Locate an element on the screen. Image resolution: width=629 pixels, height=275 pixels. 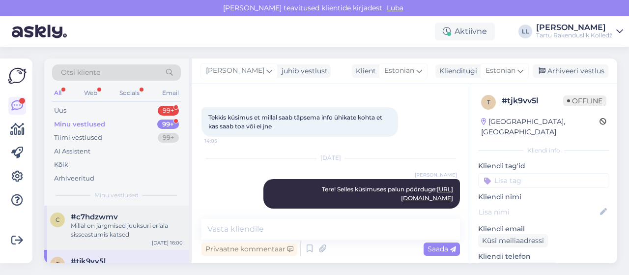
span: Minu vestlused is located at coordinates (117, 195).